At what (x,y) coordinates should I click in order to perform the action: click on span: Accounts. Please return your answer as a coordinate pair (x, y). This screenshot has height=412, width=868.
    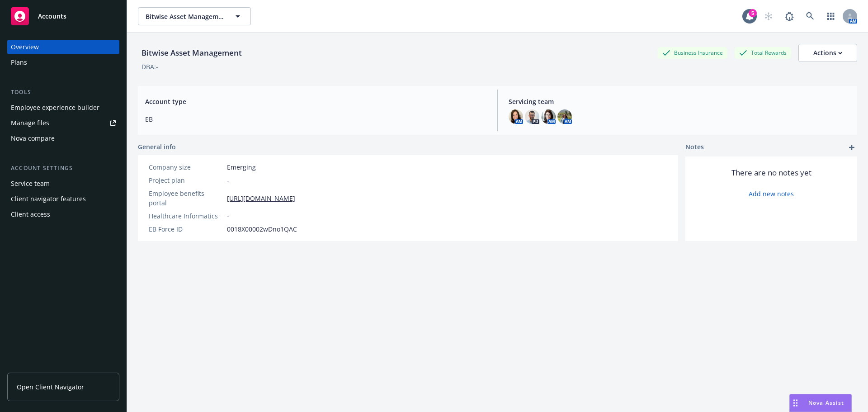
    Looking at the image, I should click on (52, 17).